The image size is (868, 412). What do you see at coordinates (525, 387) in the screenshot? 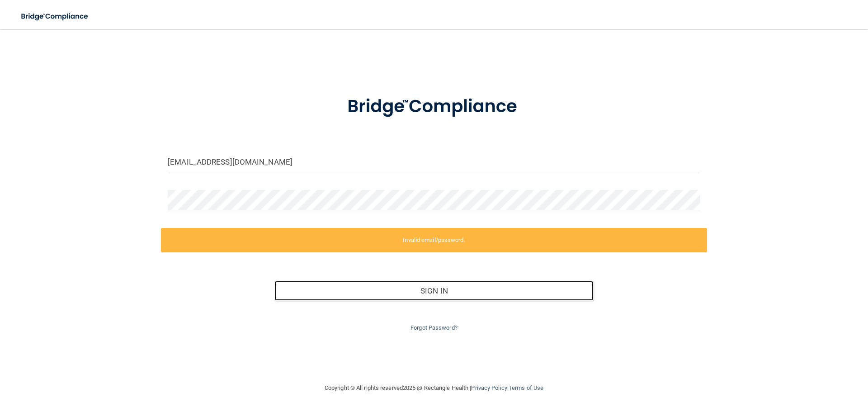
I see `a: Terms of Use` at bounding box center [525, 387].